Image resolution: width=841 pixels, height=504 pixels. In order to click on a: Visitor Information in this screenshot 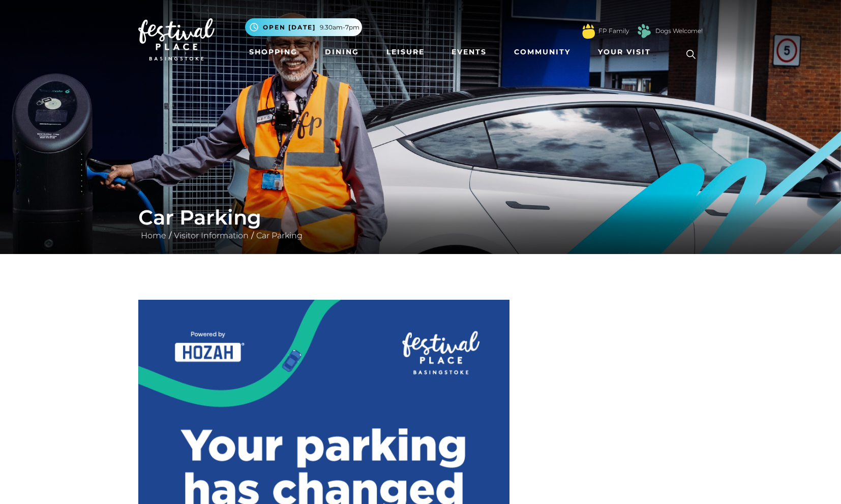, I will do `click(211, 235)`.